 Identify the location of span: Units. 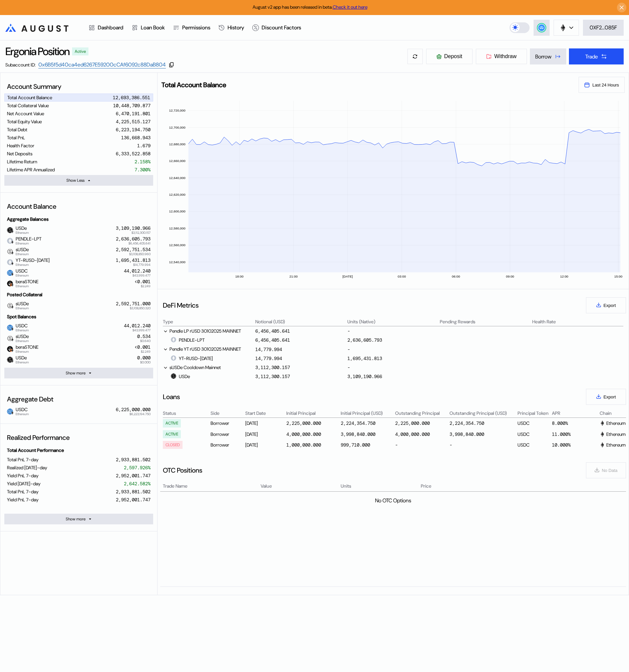
(346, 486).